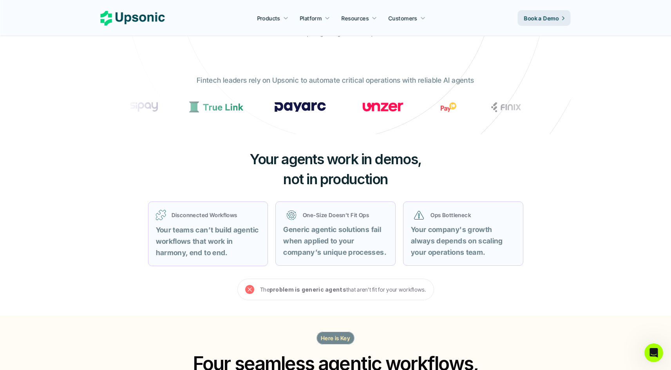 This screenshot has width=671, height=370. What do you see at coordinates (208, 241) in the screenshot?
I see `strong: Your teams can’t build agentic workflows that work in harmony, end to end.` at bounding box center [208, 241].